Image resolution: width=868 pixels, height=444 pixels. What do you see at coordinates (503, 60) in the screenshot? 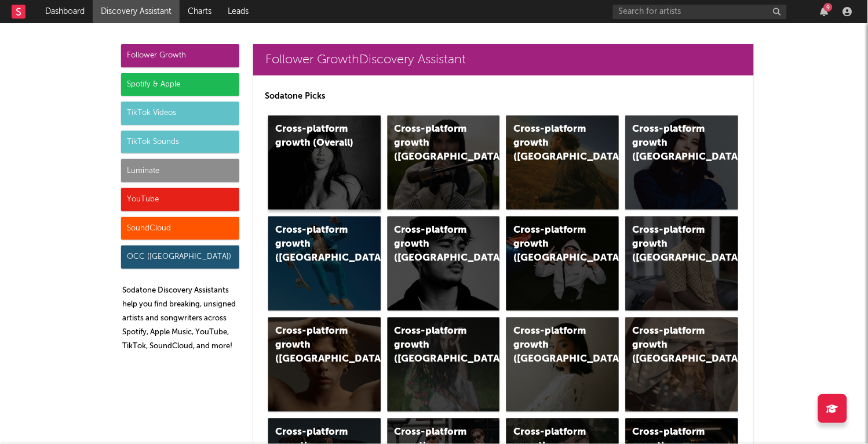
I see `a: Follower GrowthDiscovery Assistant` at bounding box center [503, 60].